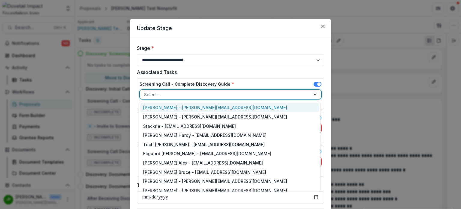 The height and width of the screenshot is (209, 461). I want to click on button: Close, so click(323, 26).